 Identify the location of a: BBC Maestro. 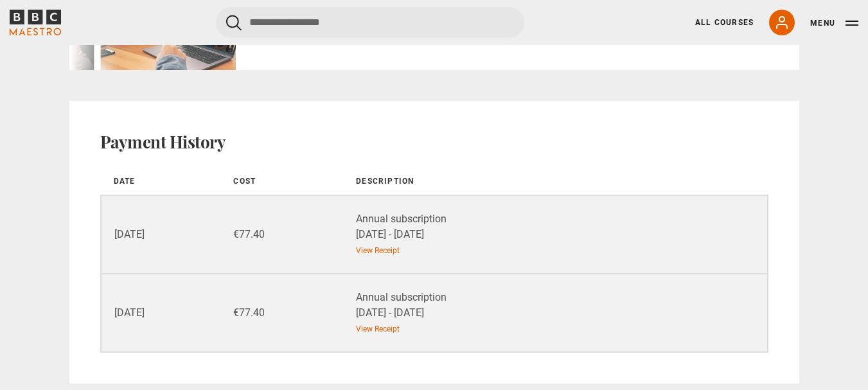
(35, 23).